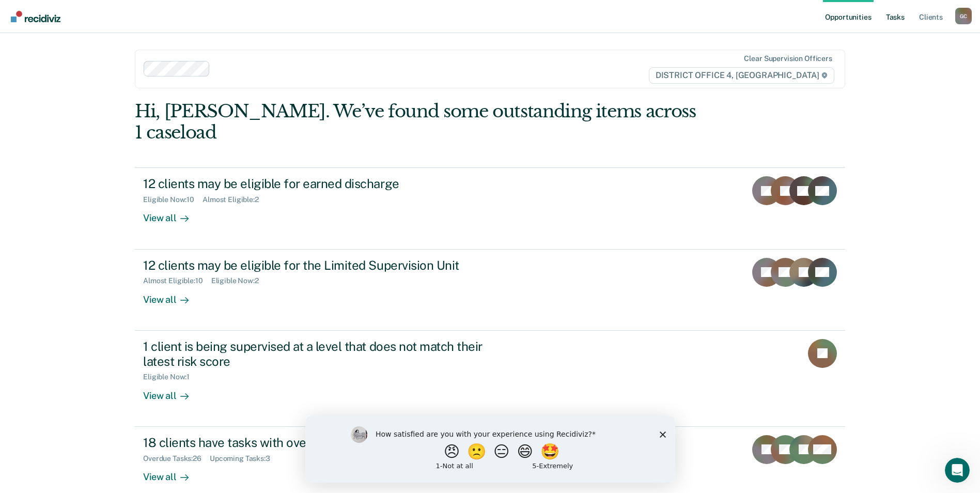  What do you see at coordinates (325, 355) in the screenshot?
I see `div: 1 client is being supervised at a level that does not match their latest risk score` at bounding box center [325, 355].